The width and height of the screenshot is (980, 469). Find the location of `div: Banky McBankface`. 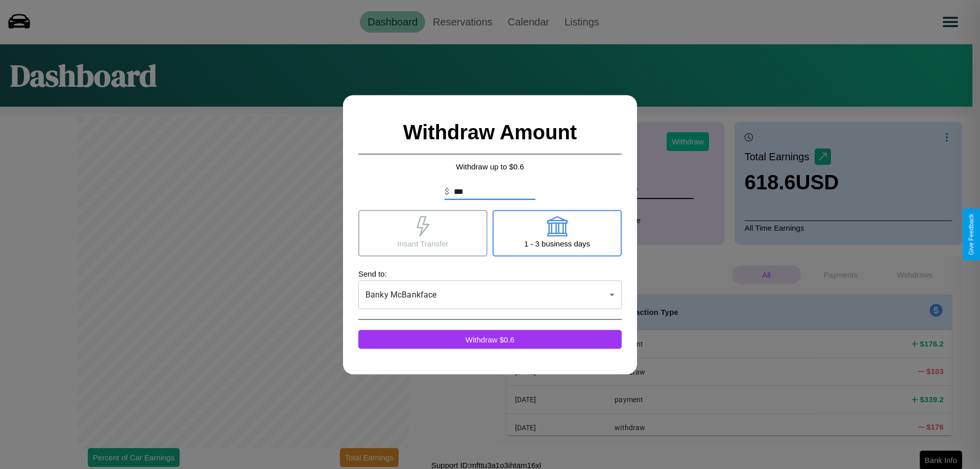

div: Banky McBankface is located at coordinates (490, 295).